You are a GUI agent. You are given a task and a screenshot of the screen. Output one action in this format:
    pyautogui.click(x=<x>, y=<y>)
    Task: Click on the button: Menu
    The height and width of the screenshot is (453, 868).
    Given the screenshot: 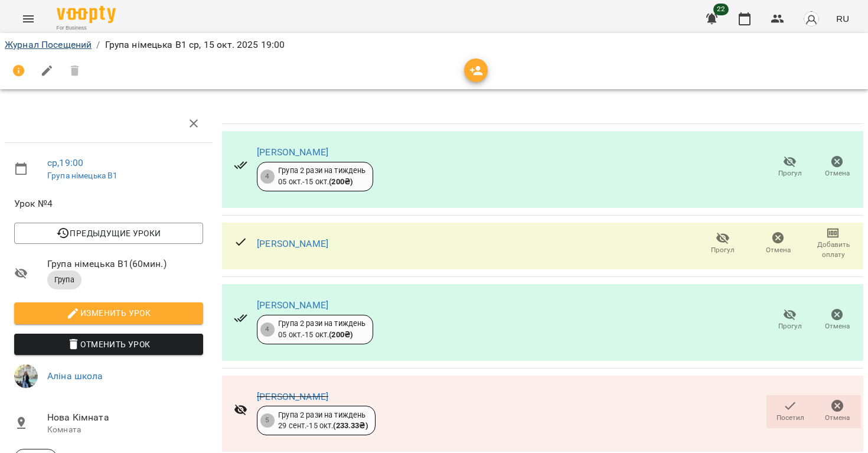 What is the action you would take?
    pyautogui.click(x=29, y=19)
    